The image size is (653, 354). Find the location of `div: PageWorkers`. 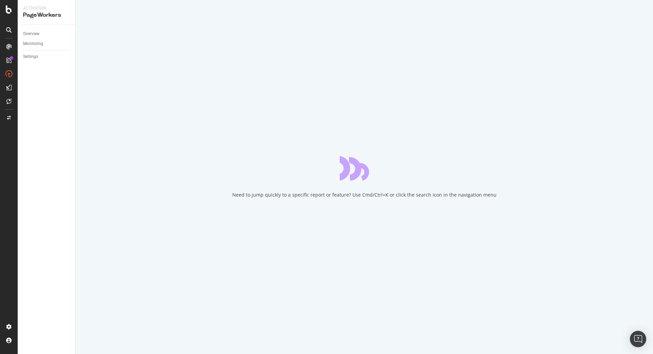

div: PageWorkers is located at coordinates (46, 15).